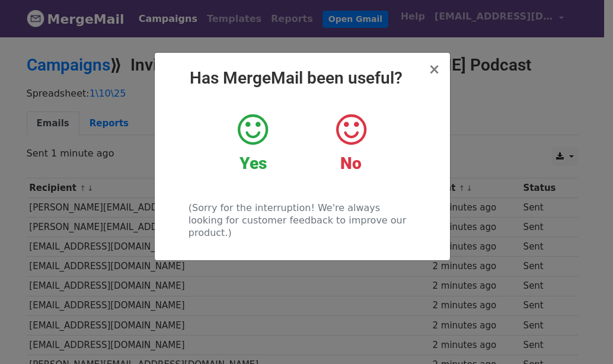  Describe the element at coordinates (302, 220) in the screenshot. I see `p: (Sorry for the interruption! We're always looking for customer feedback to improve our product.)` at that location.